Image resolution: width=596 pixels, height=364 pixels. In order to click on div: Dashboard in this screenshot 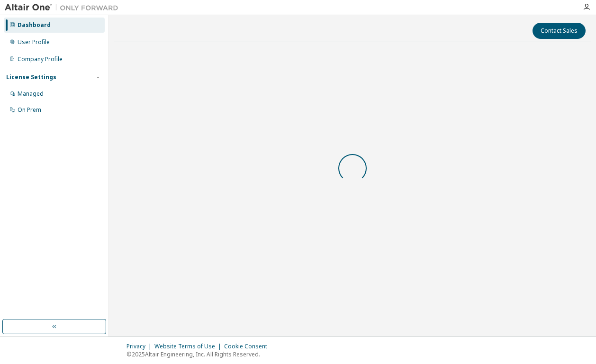, I will do `click(34, 25)`.